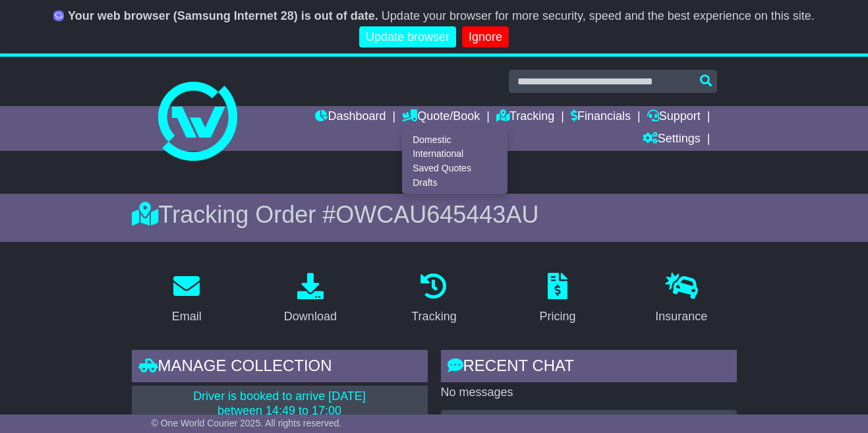 The height and width of the screenshot is (433, 868). I want to click on div: Pricing, so click(557, 316).